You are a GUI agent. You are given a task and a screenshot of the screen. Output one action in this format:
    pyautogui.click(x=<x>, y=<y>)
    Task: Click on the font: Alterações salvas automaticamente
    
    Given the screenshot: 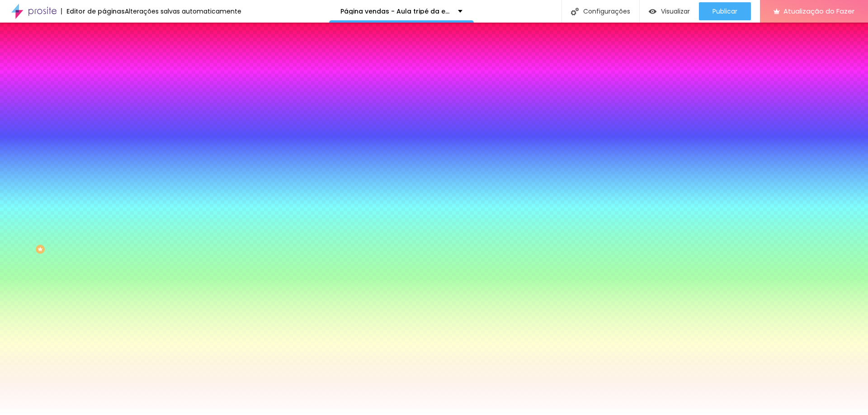 What is the action you would take?
    pyautogui.click(x=183, y=11)
    